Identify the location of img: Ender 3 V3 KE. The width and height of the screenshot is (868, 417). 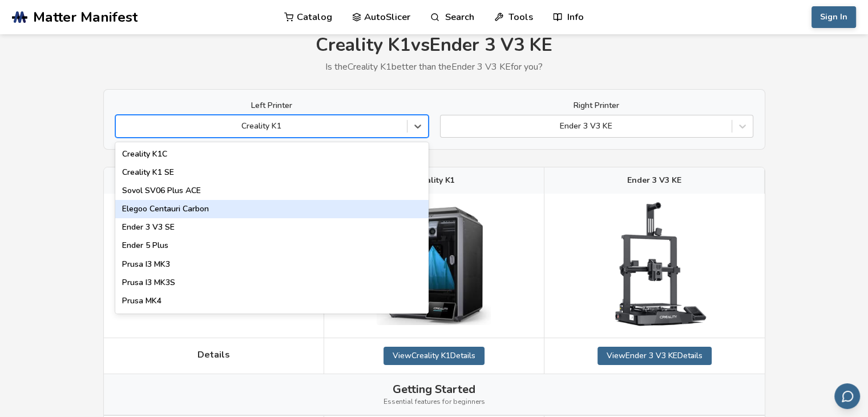
(654, 266).